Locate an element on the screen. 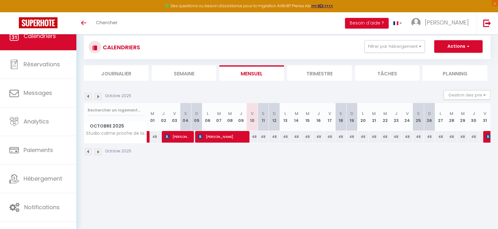  h3: CALENDRIERS is located at coordinates (121, 47).